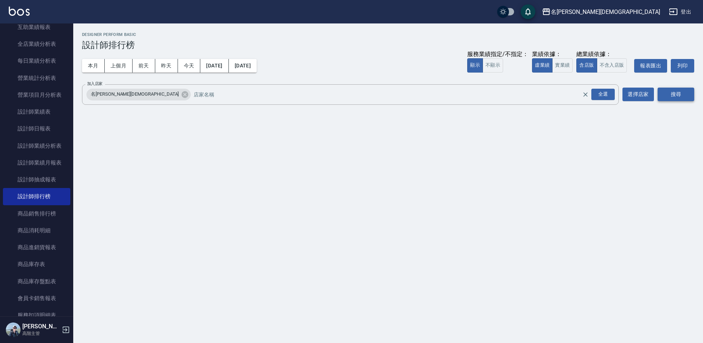 This screenshot has width=703, height=343. I want to click on p: 高階主管, so click(41, 333).